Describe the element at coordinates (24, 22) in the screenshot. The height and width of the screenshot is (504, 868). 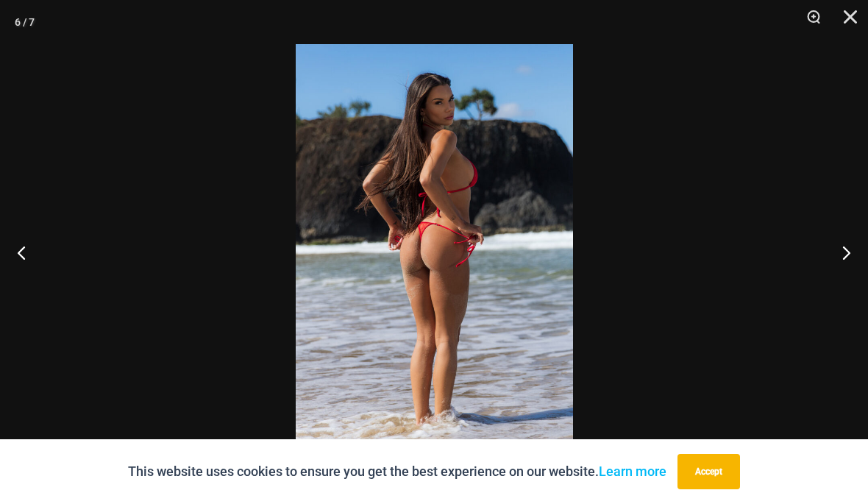
I see `div: 6 / 7` at that location.